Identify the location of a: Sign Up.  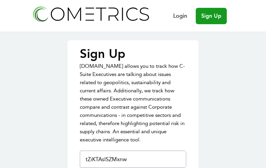
(211, 16).